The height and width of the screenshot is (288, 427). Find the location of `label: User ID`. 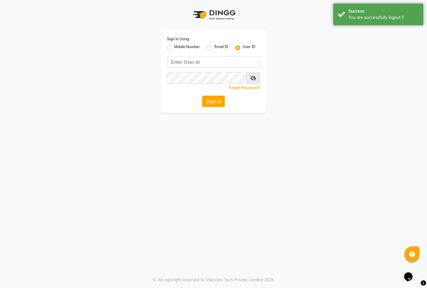

label: User ID is located at coordinates (249, 48).